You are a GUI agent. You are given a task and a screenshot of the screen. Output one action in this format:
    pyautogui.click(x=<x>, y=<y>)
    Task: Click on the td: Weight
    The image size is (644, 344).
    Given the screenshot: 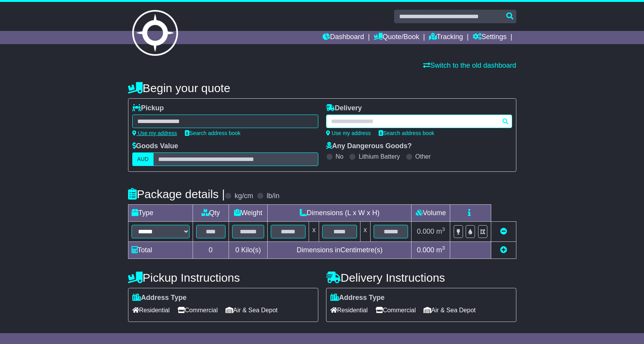 What is the action you would take?
    pyautogui.click(x=248, y=213)
    